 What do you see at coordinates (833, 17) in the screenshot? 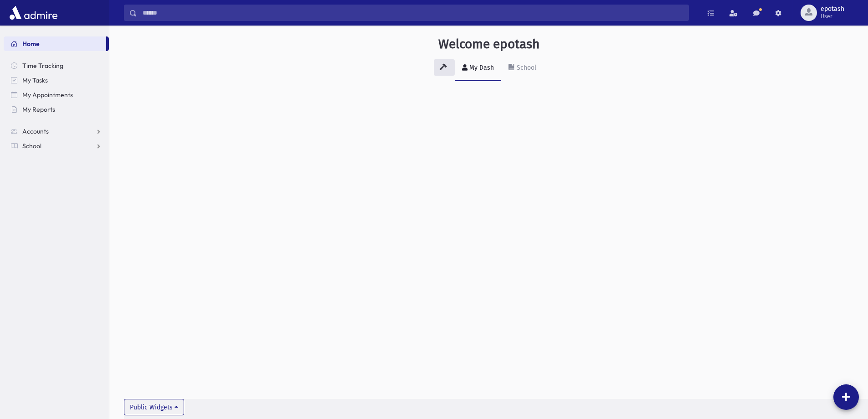
I see `span: User` at bounding box center [833, 17].